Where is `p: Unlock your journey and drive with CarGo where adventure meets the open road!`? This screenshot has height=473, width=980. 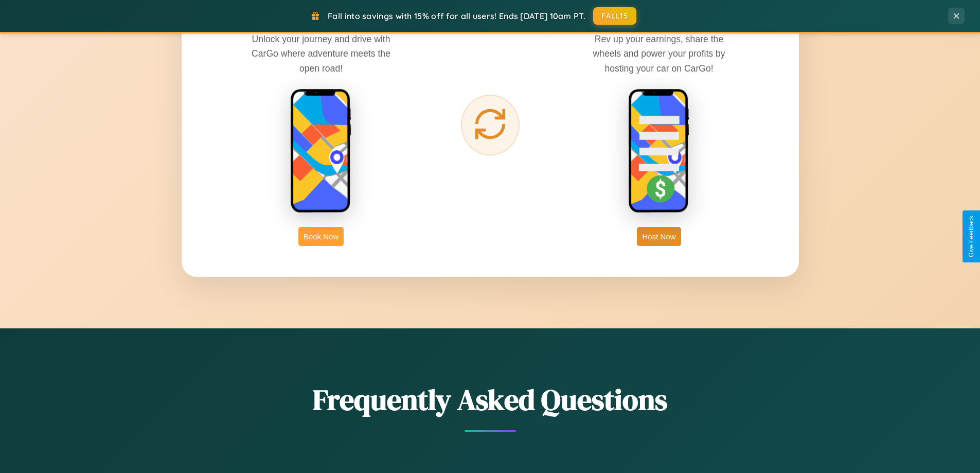
p: Unlock your journey and drive with CarGo where adventure meets the open road! is located at coordinates (321, 54).